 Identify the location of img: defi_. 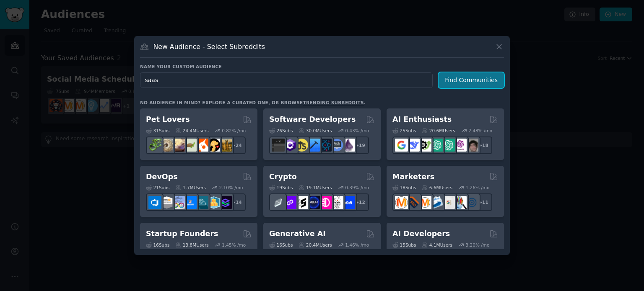
(349, 202).